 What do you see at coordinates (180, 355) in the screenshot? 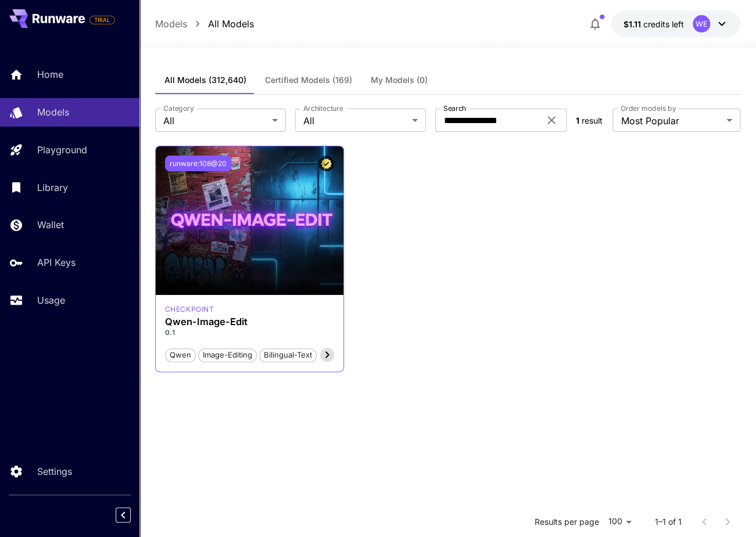
I see `button: qwen` at bounding box center [180, 355].